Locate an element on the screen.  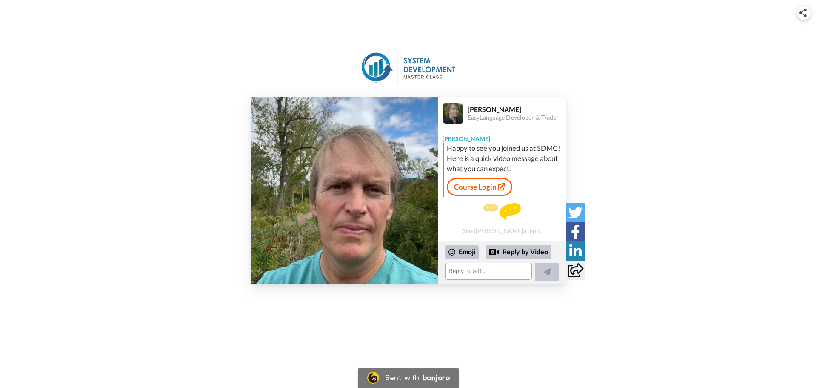
img: ic_share.svg is located at coordinates (803, 13).